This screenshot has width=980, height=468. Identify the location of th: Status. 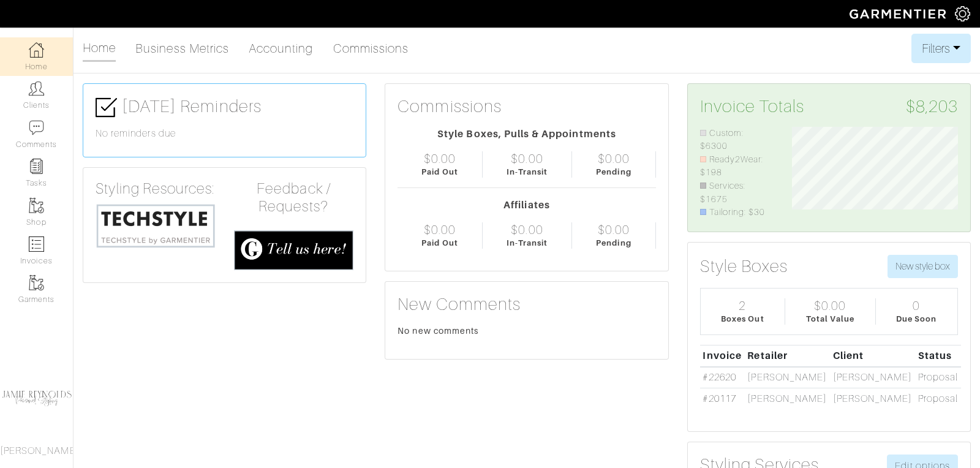
(938, 356).